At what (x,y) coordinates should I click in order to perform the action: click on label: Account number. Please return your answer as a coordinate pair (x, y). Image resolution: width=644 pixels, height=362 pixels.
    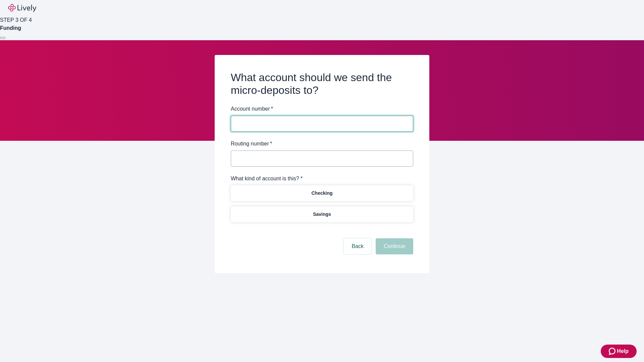
    Looking at the image, I should click on (252, 109).